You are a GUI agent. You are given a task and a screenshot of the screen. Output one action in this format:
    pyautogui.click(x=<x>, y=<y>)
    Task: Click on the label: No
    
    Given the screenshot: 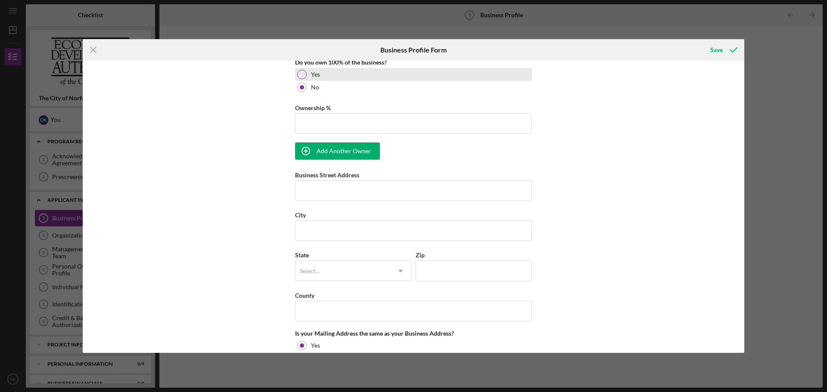 What is the action you would take?
    pyautogui.click(x=315, y=87)
    